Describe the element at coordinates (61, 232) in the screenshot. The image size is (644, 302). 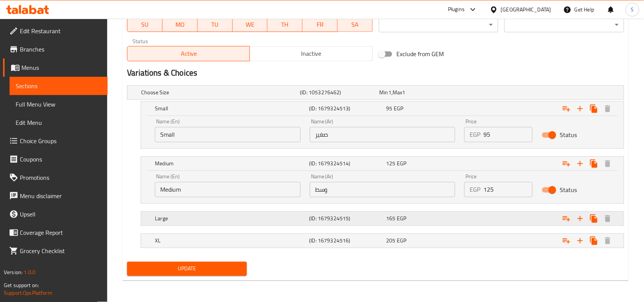
I see `span: Coverage Report` at that location.